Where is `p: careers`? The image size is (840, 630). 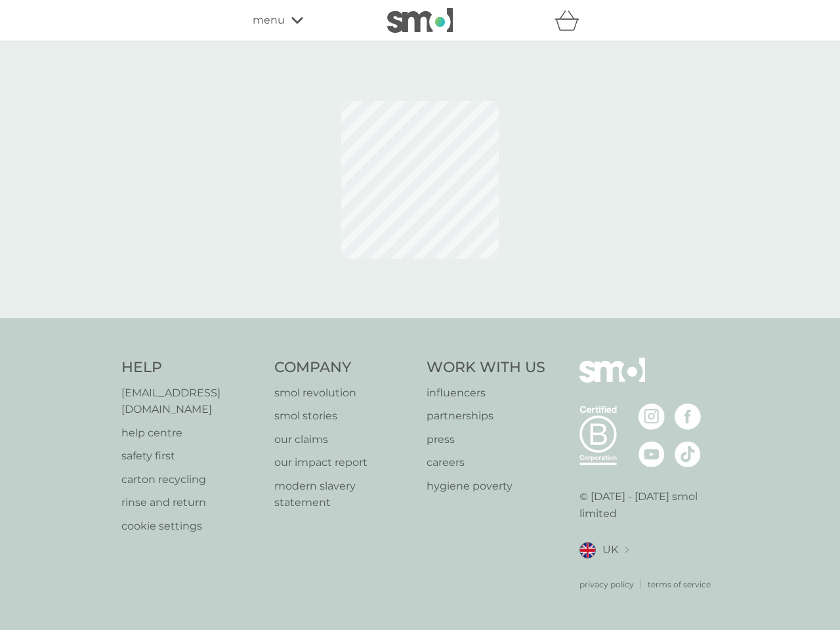
p: careers is located at coordinates (486, 463).